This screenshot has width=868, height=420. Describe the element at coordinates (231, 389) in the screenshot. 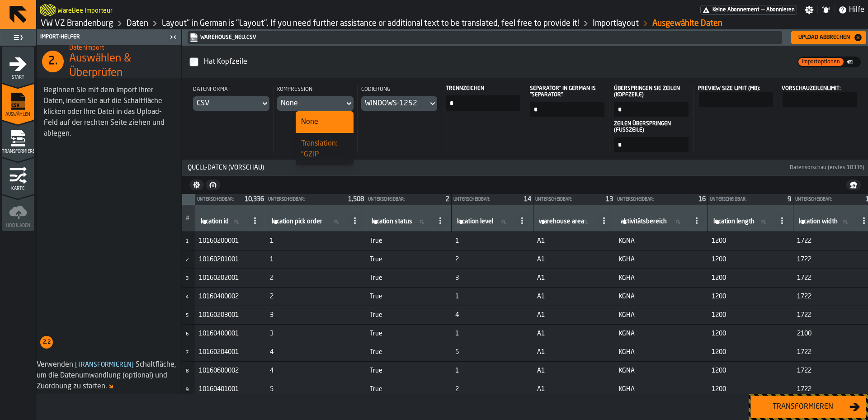

I see `span: 10160401001` at that location.